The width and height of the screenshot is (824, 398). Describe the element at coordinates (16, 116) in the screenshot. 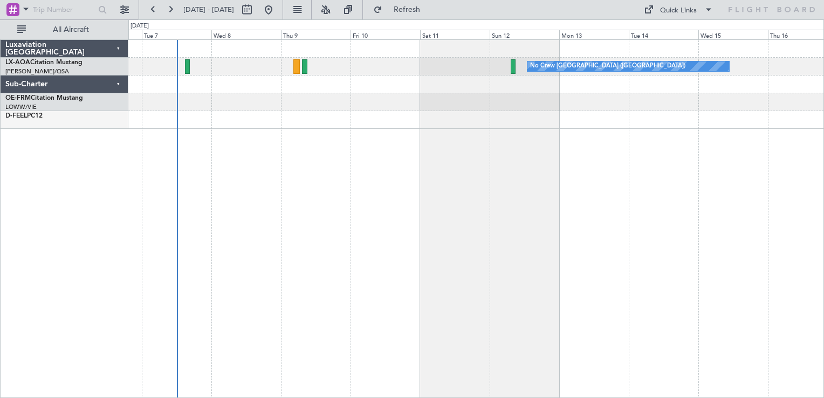

I see `span: D-FEEL` at that location.